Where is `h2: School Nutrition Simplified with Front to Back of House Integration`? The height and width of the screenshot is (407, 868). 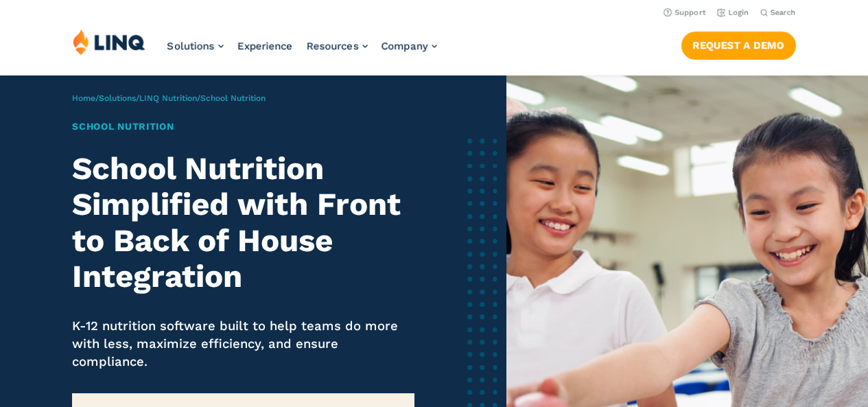
h2: School Nutrition Simplified with Front to Back of House Integration is located at coordinates (243, 223).